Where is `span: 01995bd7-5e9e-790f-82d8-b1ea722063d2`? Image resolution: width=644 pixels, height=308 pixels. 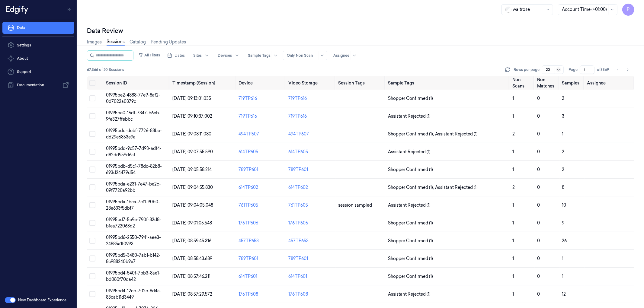 span: 01995bd7-5e9e-790f-82d8-b1ea722063d2 is located at coordinates (133, 223).